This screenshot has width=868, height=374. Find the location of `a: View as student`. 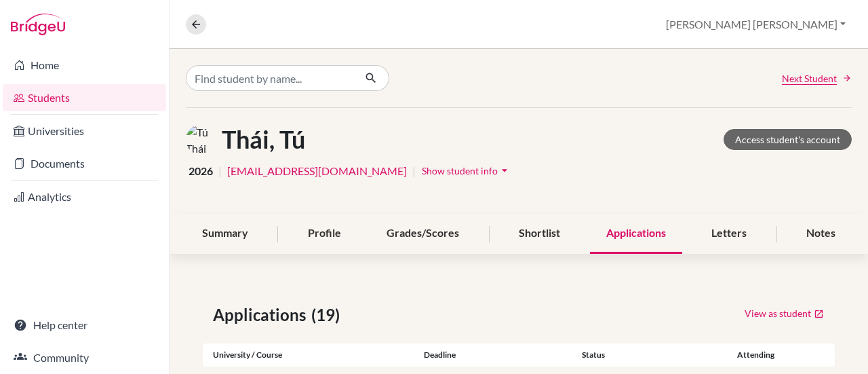

a: View as student is located at coordinates (784, 313).